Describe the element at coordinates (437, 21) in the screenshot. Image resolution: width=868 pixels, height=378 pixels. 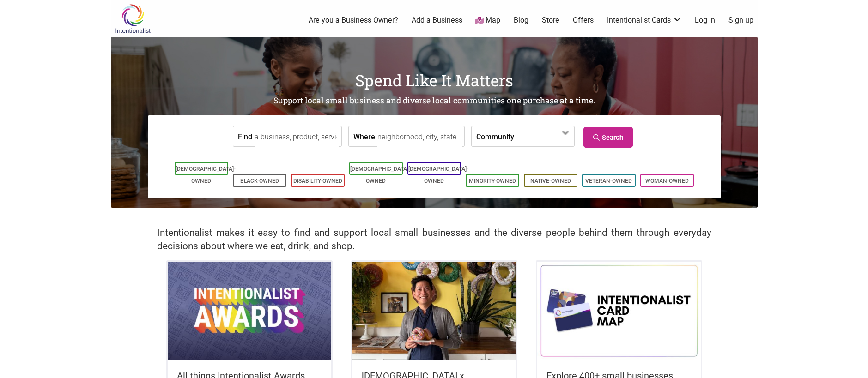
I see `a: Add a Business` at that location.